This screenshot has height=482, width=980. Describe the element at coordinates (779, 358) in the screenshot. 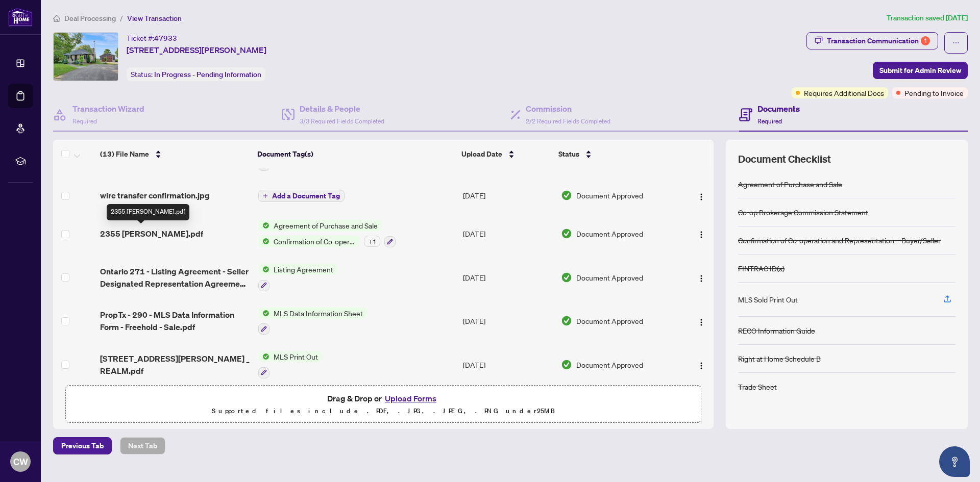

I see `div: Right at Home Schedule B` at that location.